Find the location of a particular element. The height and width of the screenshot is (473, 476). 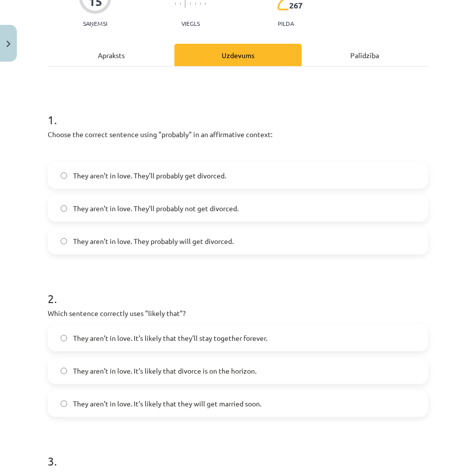

input: They aren’t in love. It’s likely that they’ll stay together forever. is located at coordinates (63, 338).